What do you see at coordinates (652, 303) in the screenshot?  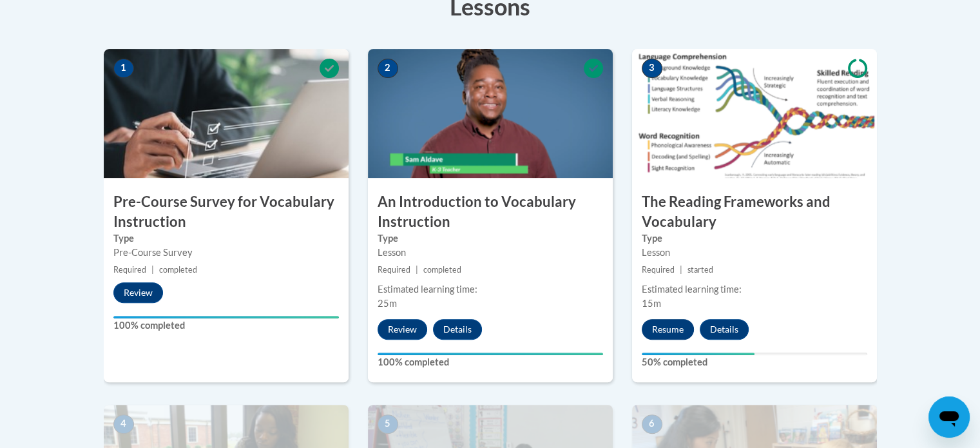 I see `span: 15m` at bounding box center [652, 303].